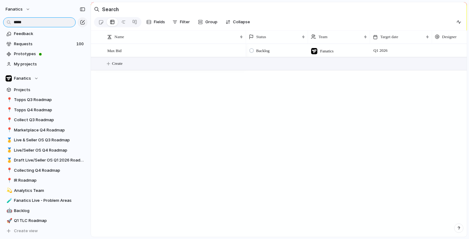  What do you see at coordinates (45, 90) in the screenshot?
I see `a: Projects` at bounding box center [45, 90].